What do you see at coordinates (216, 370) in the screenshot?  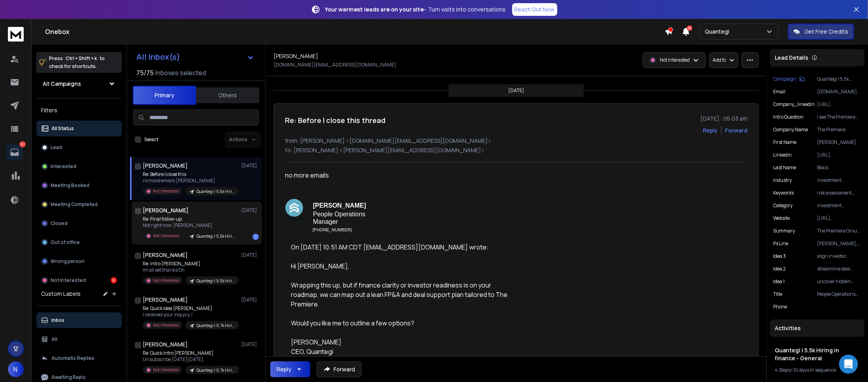 I see `p: Quantegi | 0.7k Hiring in finance - CEO CFO` at bounding box center [216, 370].